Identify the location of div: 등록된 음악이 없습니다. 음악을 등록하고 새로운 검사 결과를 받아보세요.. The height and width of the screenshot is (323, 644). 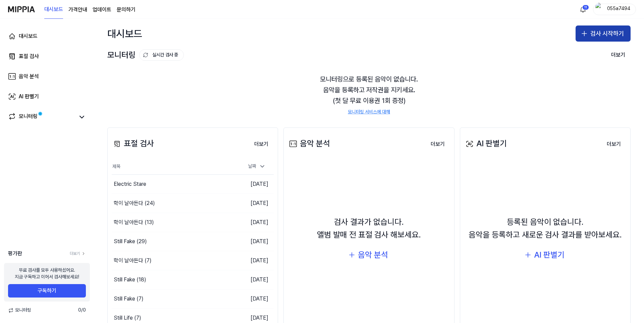
(545, 229).